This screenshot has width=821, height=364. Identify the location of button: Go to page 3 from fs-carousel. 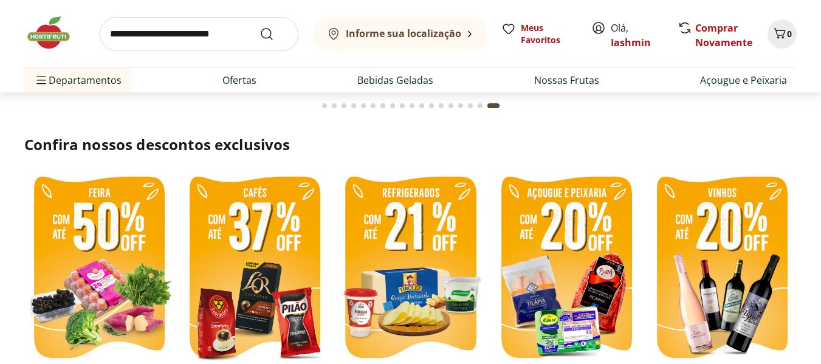
(344, 106).